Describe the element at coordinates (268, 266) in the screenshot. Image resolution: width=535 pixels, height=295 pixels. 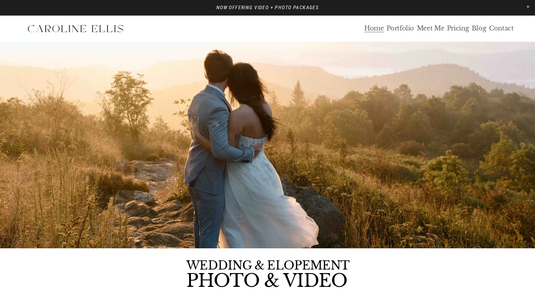
I see `h4: WEDDING & ELOPEMENT` at that location.